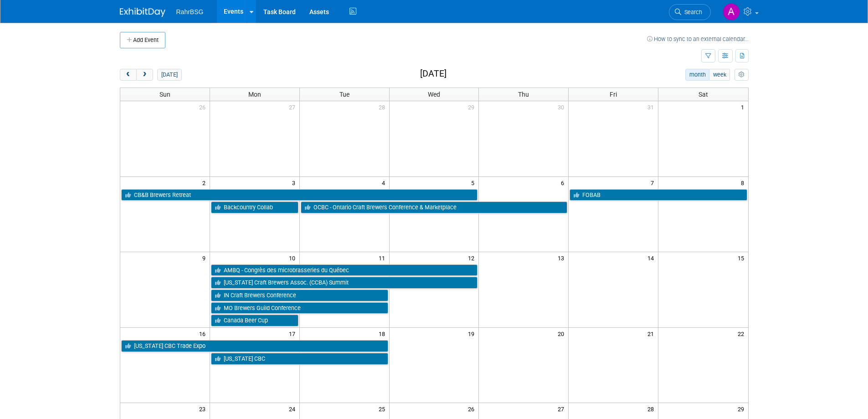  Describe the element at coordinates (295, 183) in the screenshot. I see `span: 3` at that location.